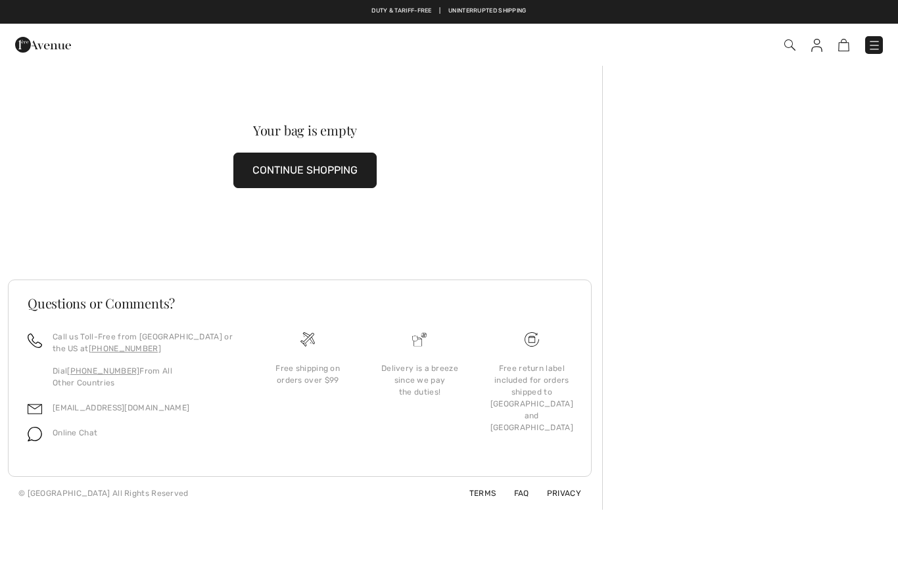 This screenshot has height=588, width=898. Describe the element at coordinates (305, 131) in the screenshot. I see `div: Your bag is empty` at that location.